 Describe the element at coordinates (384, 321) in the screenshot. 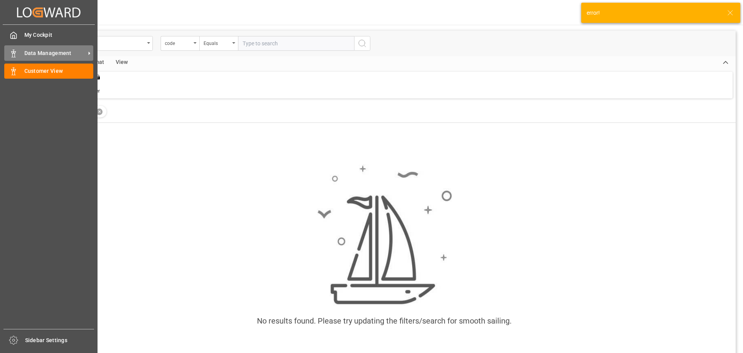

I see `div: No results found. Please try updating the filters/search for smooth sailing.` at that location.